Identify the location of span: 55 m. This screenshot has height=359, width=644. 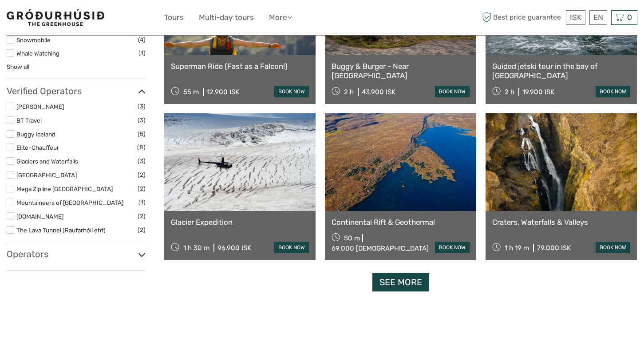
(191, 92).